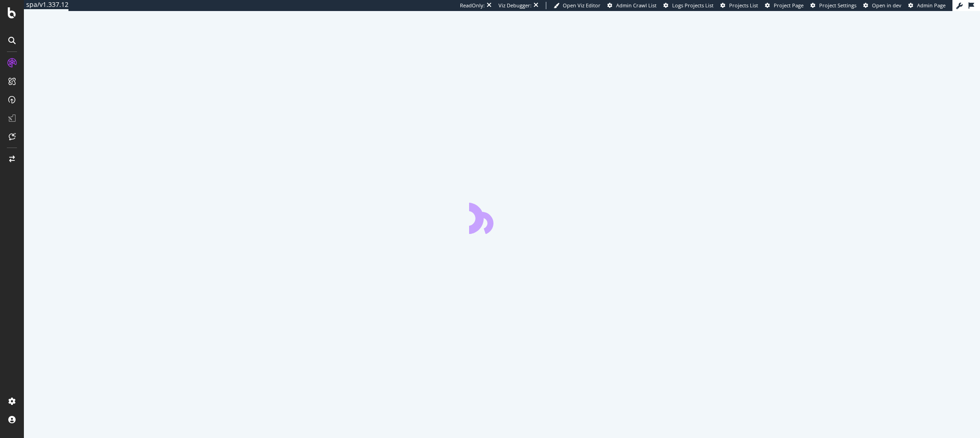 This screenshot has width=980, height=438. What do you see at coordinates (882, 6) in the screenshot?
I see `a: Open in dev` at bounding box center [882, 6].